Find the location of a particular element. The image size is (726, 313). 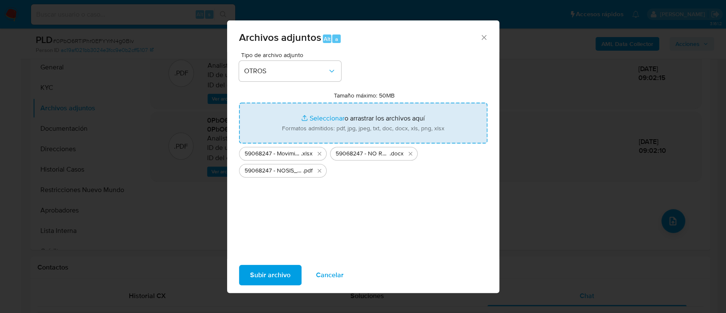

span: .pdf is located at coordinates (308, 171).